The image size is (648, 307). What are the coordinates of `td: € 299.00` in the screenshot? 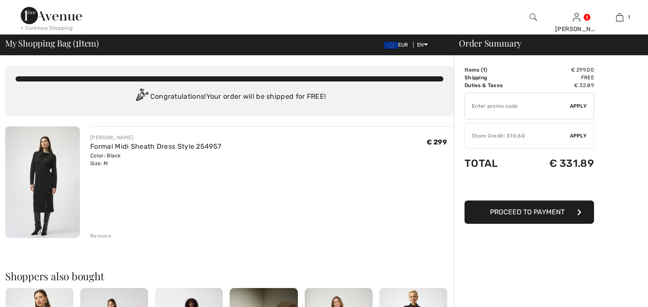 It's located at (559, 70).